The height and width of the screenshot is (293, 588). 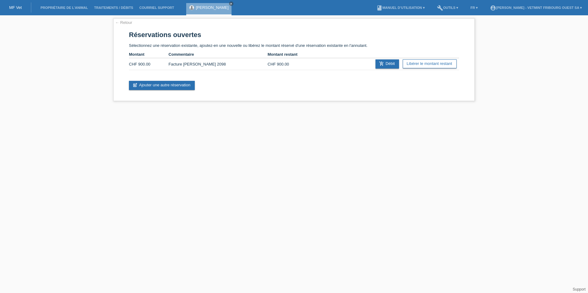 What do you see at coordinates (218, 54) in the screenshot?
I see `th: Commentaire` at bounding box center [218, 54].